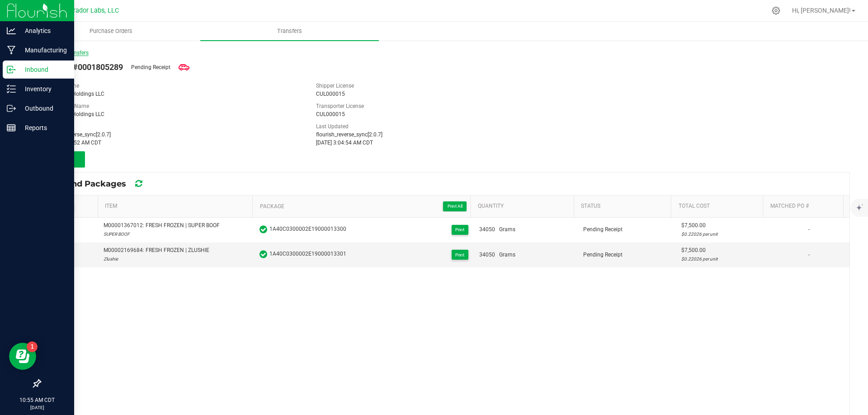 The image size is (868, 415). What do you see at coordinates (43, 69) in the screenshot?
I see `p: Inbound` at bounding box center [43, 69].